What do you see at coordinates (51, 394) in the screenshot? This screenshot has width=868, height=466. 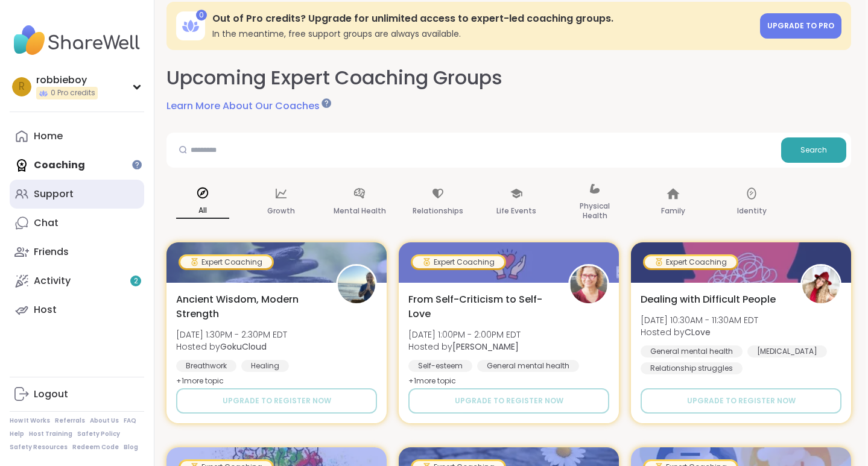 I see `div: Logout` at bounding box center [51, 394].